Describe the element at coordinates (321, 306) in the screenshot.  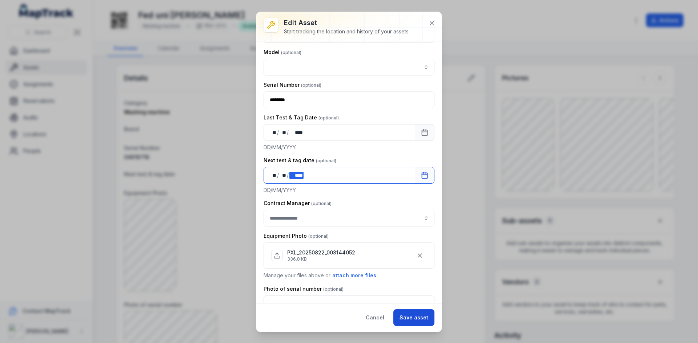
I see `p: PXL_20250822_003025090` at that location.